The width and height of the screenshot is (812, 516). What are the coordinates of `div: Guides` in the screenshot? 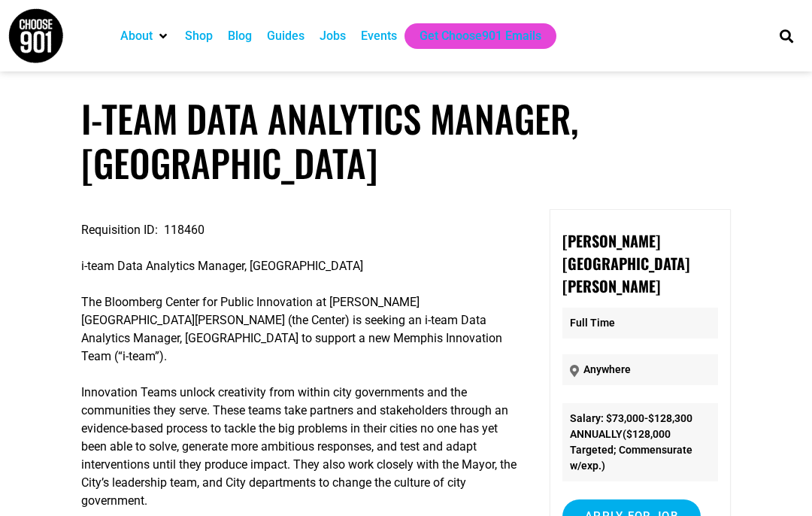 It's located at (285, 36).